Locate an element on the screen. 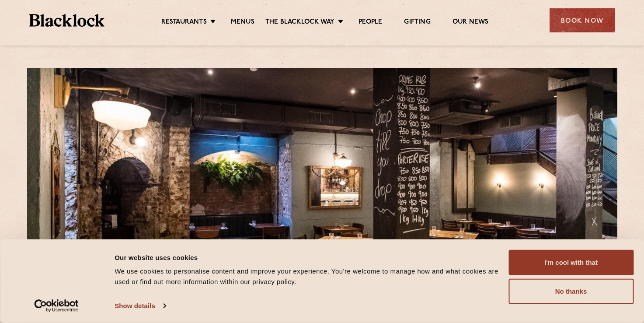 Image resolution: width=644 pixels, height=323 pixels. a: Menus is located at coordinates (243, 23).